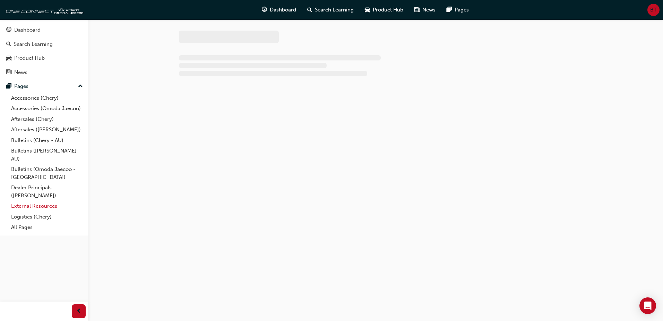  I want to click on a: Aftersales (Chery), so click(47, 119).